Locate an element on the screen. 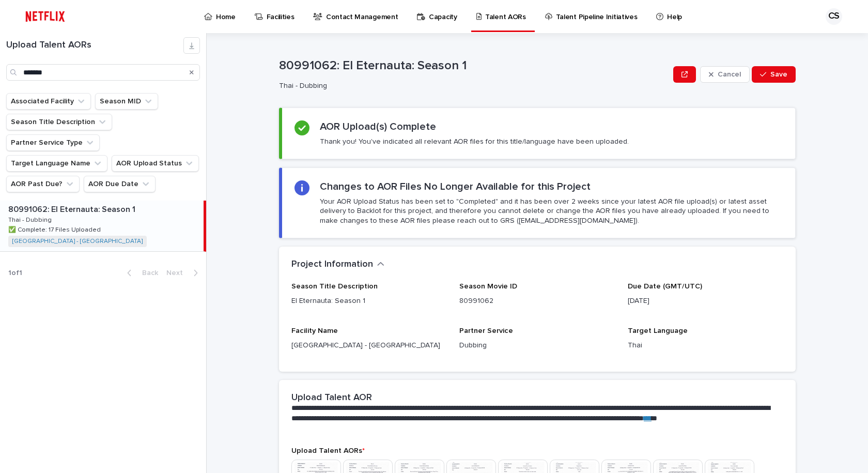 The height and width of the screenshot is (473, 868). span: Back is located at coordinates (147, 273).